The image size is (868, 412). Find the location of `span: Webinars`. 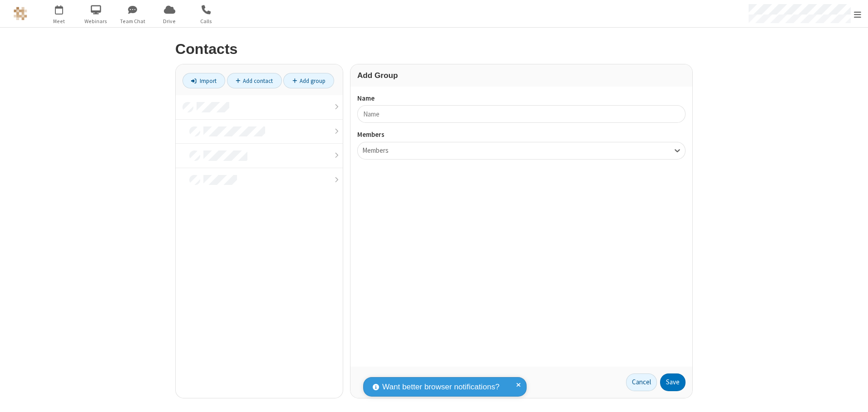

span: Webinars is located at coordinates (96, 22).